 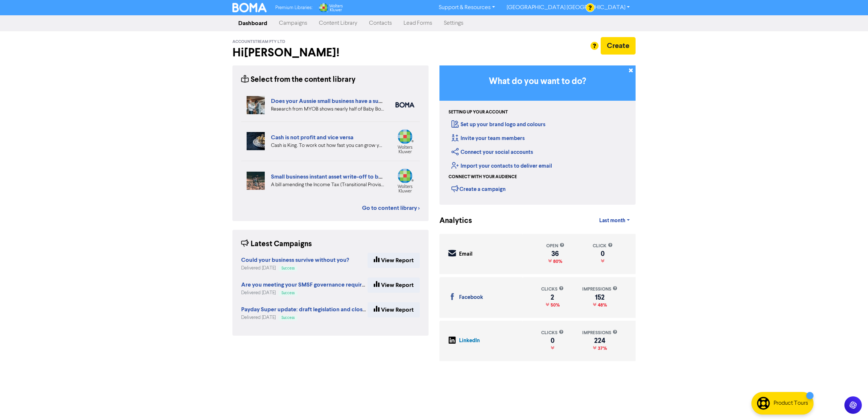 I want to click on a: Settings, so click(x=454, y=23).